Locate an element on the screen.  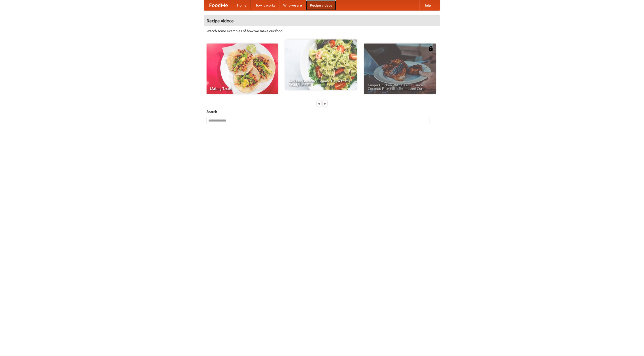
a: FoodMe is located at coordinates (219, 5).